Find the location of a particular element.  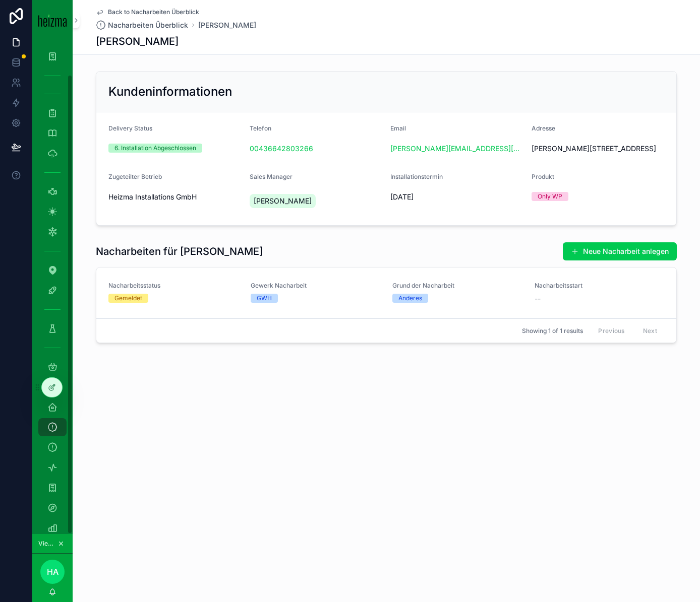

span: Adresse is located at coordinates (543, 128).